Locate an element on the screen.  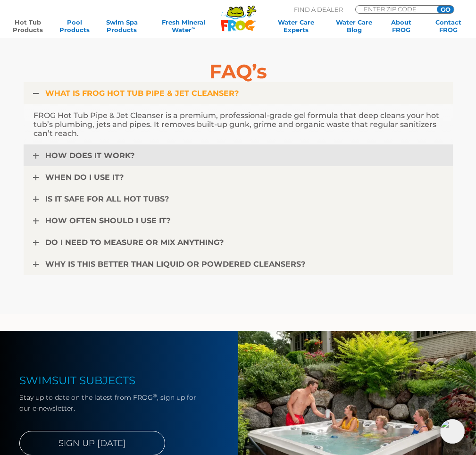
span: DO I NEED TO MEASURE OR MIX ANYTHING? is located at coordinates (135, 242).